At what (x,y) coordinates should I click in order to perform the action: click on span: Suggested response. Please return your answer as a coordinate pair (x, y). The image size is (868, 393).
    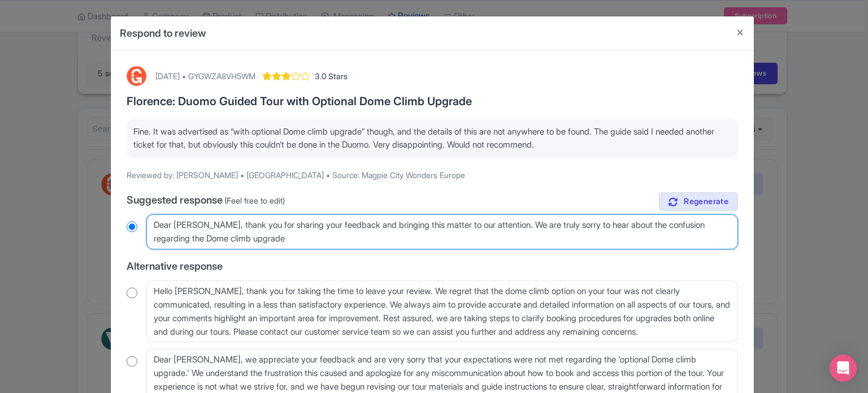
    Looking at the image, I should click on (174, 199).